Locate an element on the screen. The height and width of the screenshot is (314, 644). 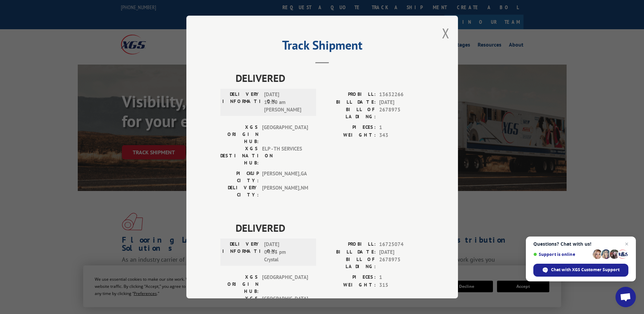
span: Questions? Chat with us! is located at coordinates (581, 244).